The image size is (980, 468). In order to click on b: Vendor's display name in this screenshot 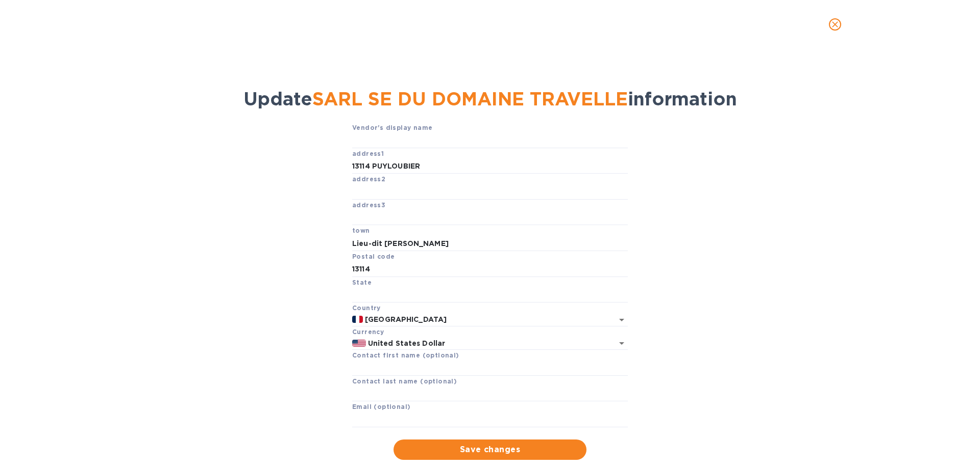, I will do `click(392, 127)`.